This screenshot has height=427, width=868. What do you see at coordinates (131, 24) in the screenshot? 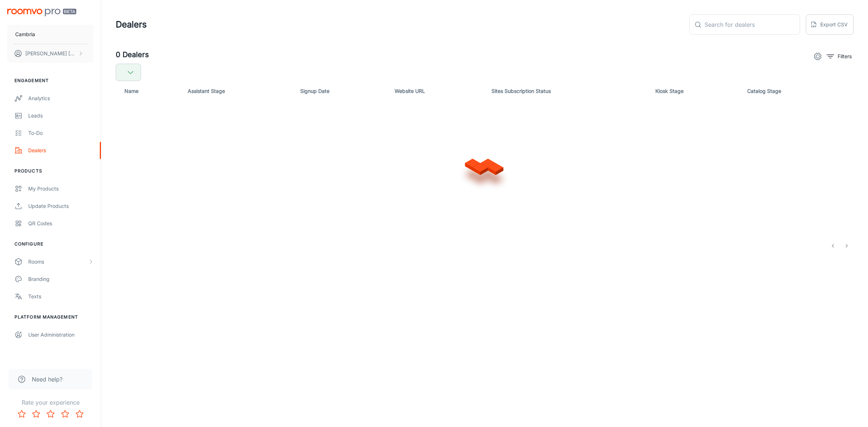
I see `h1: Dealers` at bounding box center [131, 24].